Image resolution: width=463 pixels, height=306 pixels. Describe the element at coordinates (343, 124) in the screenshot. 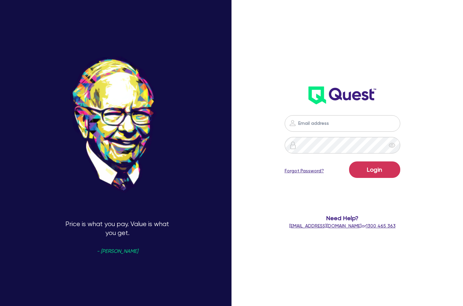

I see `input: Email address` at that location.